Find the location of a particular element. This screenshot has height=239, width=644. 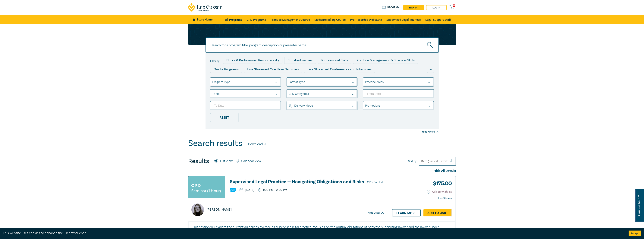

h3: $ 175.00 is located at coordinates (441, 184).